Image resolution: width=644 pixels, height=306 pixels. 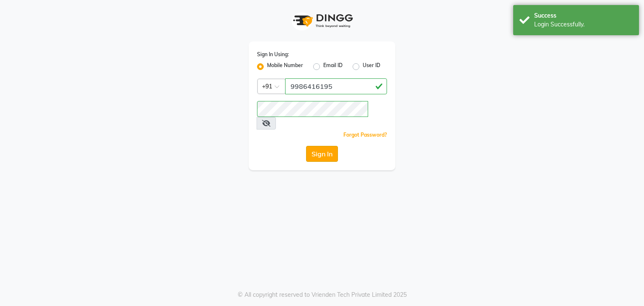 What do you see at coordinates (322, 154) in the screenshot?
I see `button: Sign In` at bounding box center [322, 154].